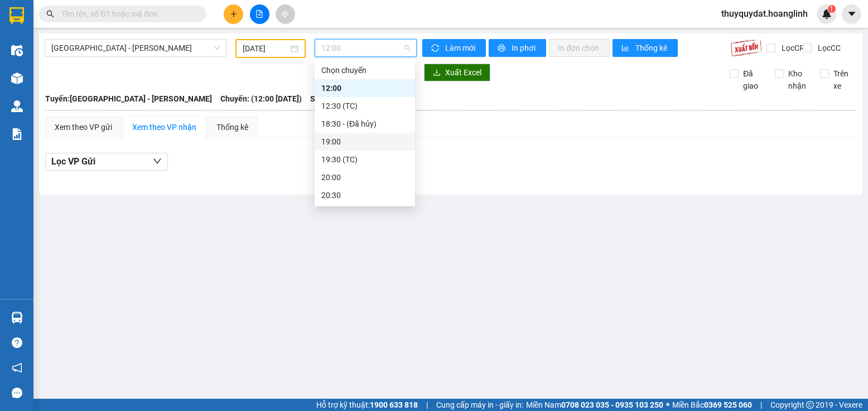  What do you see at coordinates (728, 405) in the screenshot?
I see `strong: 0369 525 060` at bounding box center [728, 405].